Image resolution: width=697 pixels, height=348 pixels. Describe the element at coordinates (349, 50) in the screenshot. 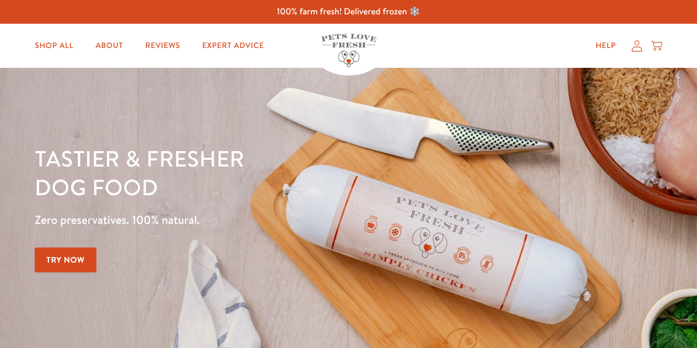

I see `img: Pets Love Fresh` at that location.